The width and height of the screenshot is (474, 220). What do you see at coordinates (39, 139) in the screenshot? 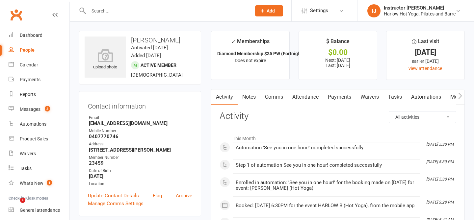
I see `a: Product Sales` at bounding box center [39, 139].